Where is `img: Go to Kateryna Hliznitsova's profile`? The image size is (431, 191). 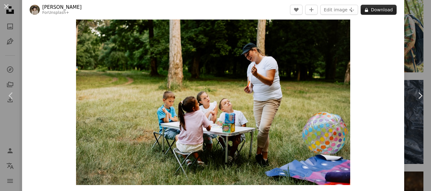 img: Go to Kateryna Hliznitsova's profile is located at coordinates (35, 10).